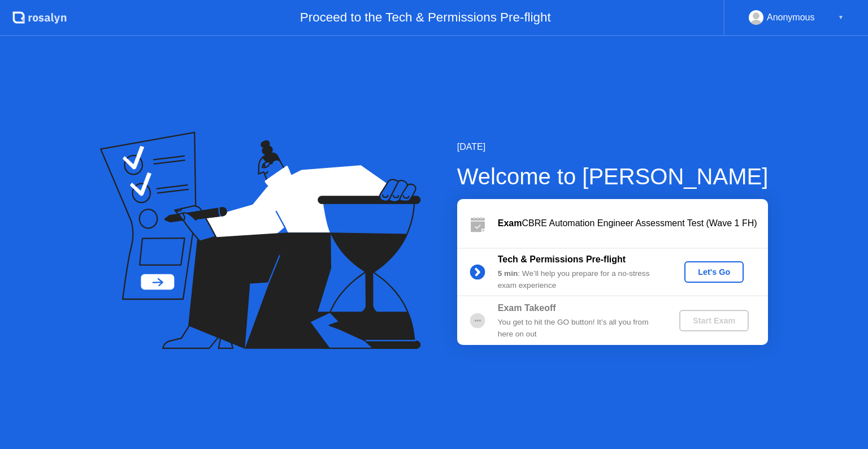  Describe the element at coordinates (633, 223) in the screenshot. I see `div: CBRE Automation Engineer Assessment Test (Wave 1 FH)` at that location.